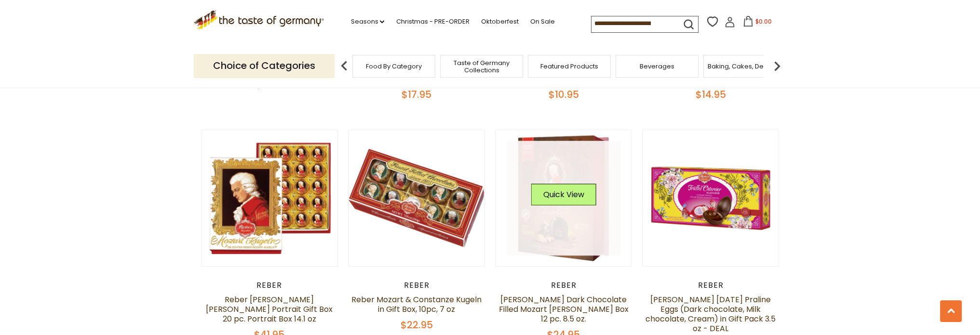 The width and height of the screenshot is (980, 335). What do you see at coordinates (563, 95) in the screenshot?
I see `span: $10.95` at bounding box center [563, 95].